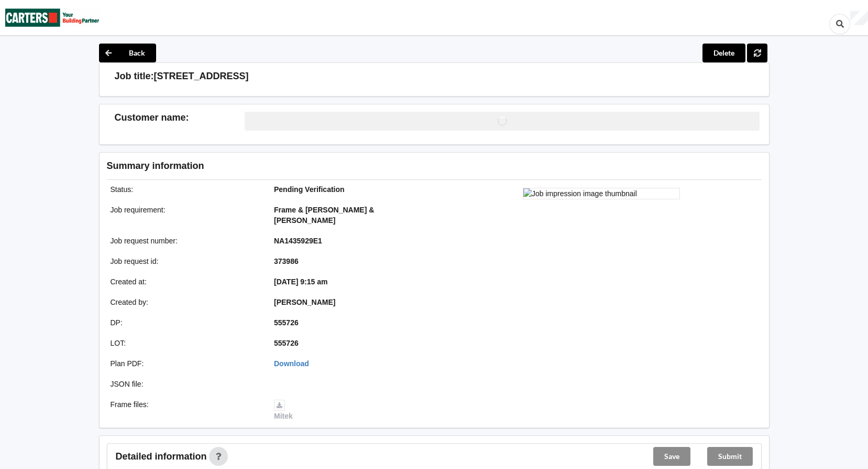  Describe the element at coordinates (185, 302) in the screenshot. I see `div: Created by :` at that location.